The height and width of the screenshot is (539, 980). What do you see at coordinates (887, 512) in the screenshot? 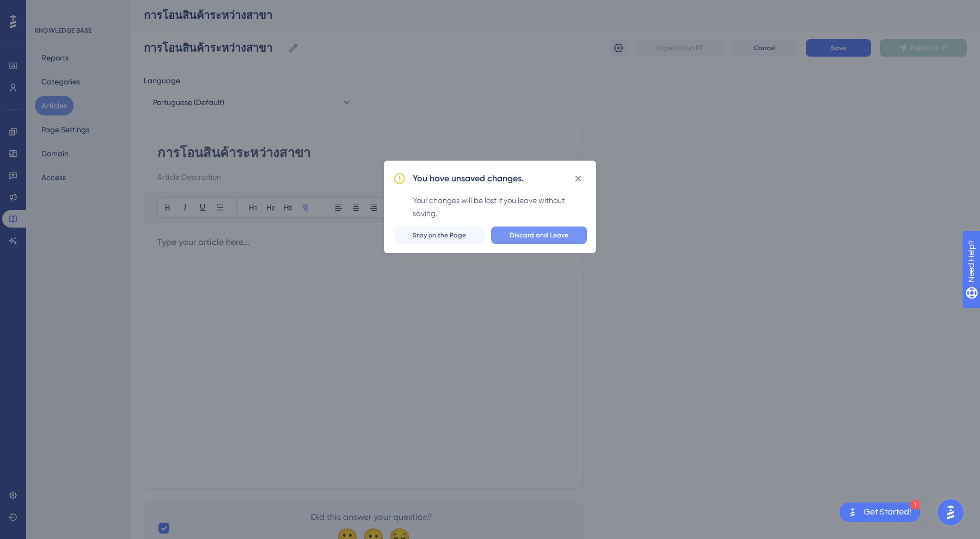
I see `div: Get Started!` at bounding box center [887, 512].